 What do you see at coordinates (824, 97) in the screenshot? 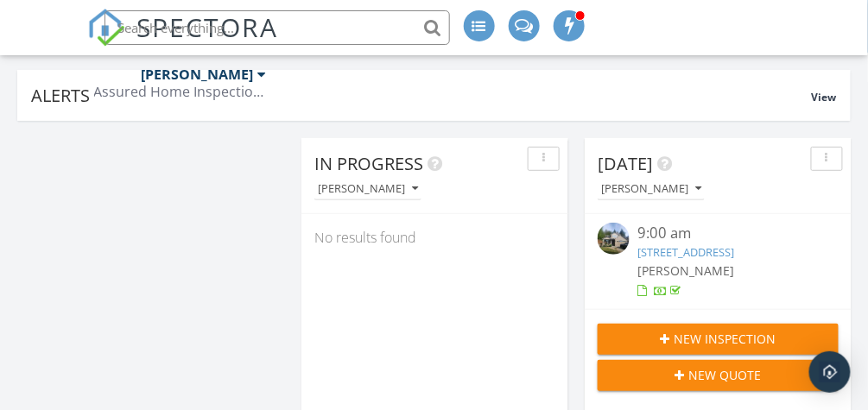
I see `span: View` at bounding box center [824, 97].